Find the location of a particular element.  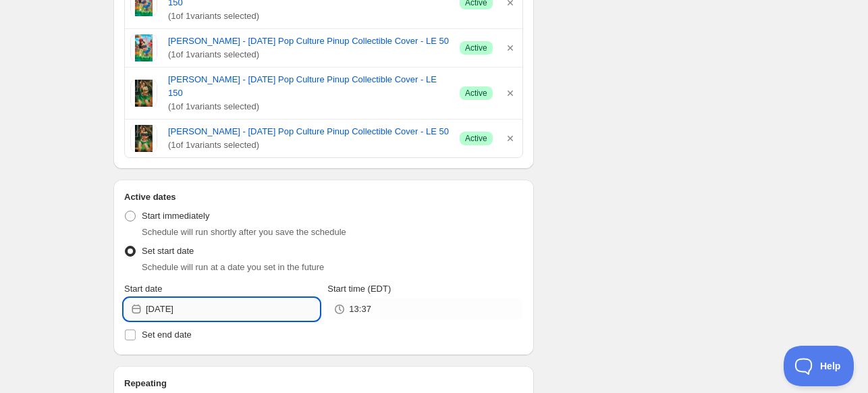

span: Schedule will run shortly after you save the schedule is located at coordinates (244, 231).